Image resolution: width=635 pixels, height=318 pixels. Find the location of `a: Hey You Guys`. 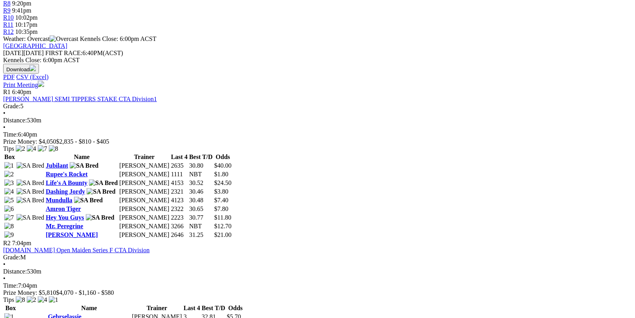

a: Hey You Guys is located at coordinates (65, 217).